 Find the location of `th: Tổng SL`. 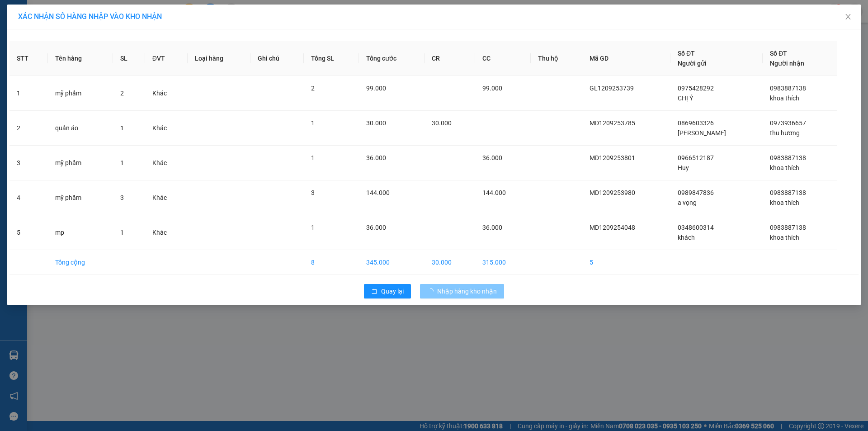

th: Tổng SL is located at coordinates (331, 58).